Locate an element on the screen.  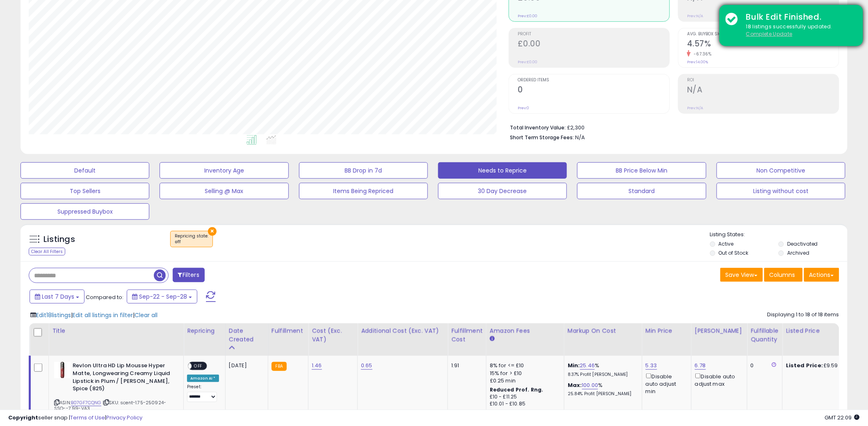
img: 31hp5ABZ5KS._SL40_.jpg is located at coordinates (62, 370).